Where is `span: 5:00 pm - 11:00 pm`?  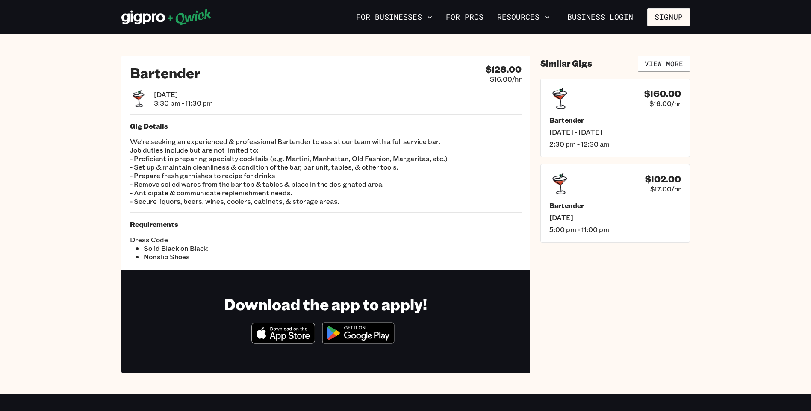
span: 5:00 pm - 11:00 pm is located at coordinates (615, 230).